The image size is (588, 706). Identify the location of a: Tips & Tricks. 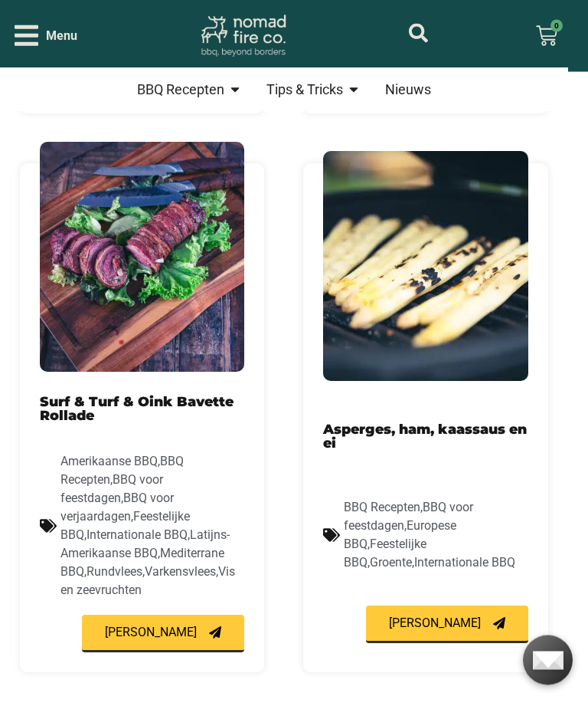
(305, 89).